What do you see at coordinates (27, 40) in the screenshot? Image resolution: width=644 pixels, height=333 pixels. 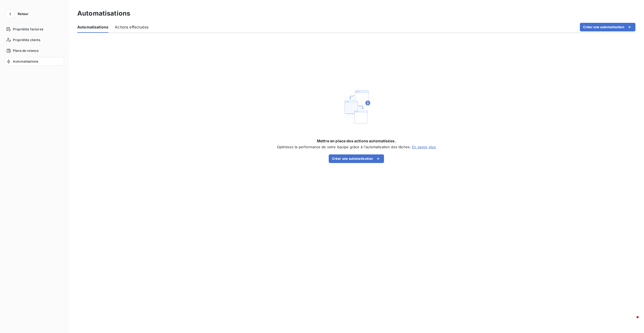 I see `span: Propriétés clients` at bounding box center [27, 40].